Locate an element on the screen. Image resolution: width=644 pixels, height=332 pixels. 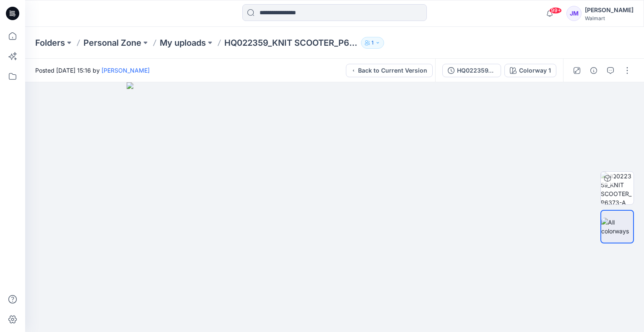
a: Folders is located at coordinates (50, 43).